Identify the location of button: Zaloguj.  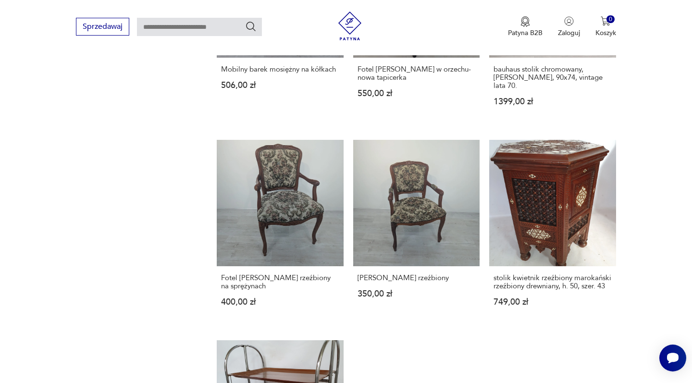
(569, 27).